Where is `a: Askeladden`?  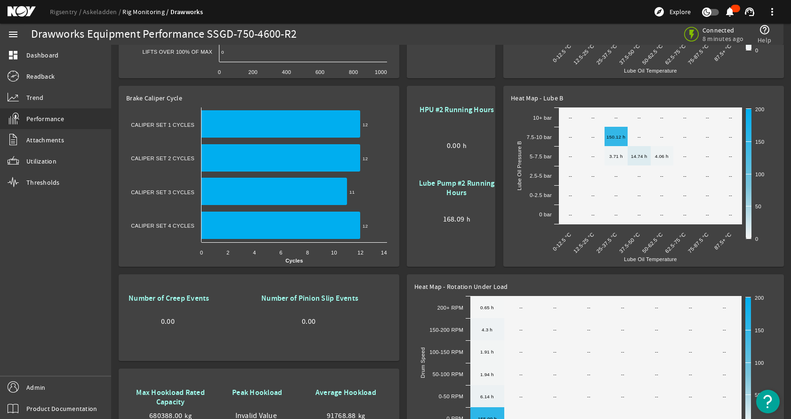
a: Askeladden is located at coordinates (103, 12).